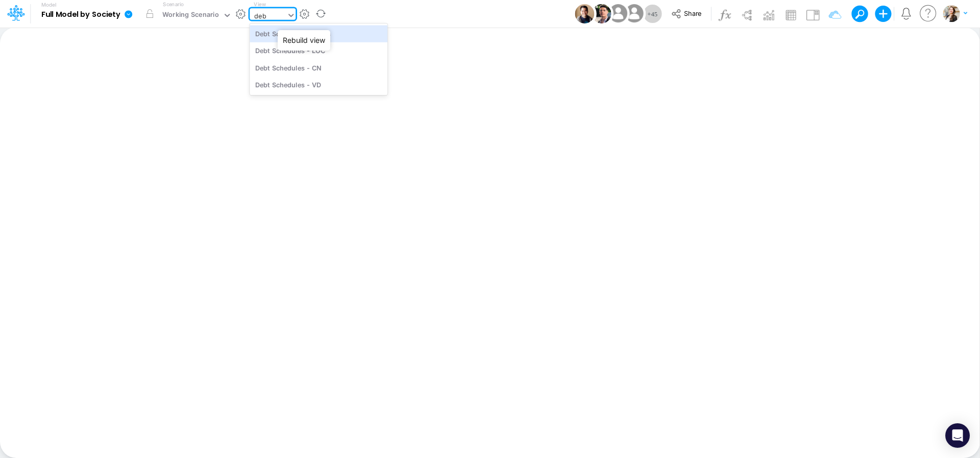 This screenshot has height=458, width=980. I want to click on label: Model, so click(49, 5).